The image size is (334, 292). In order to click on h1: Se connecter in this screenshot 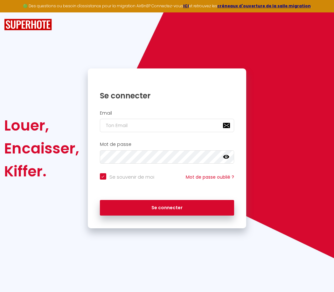, I will do `click(167, 96)`.